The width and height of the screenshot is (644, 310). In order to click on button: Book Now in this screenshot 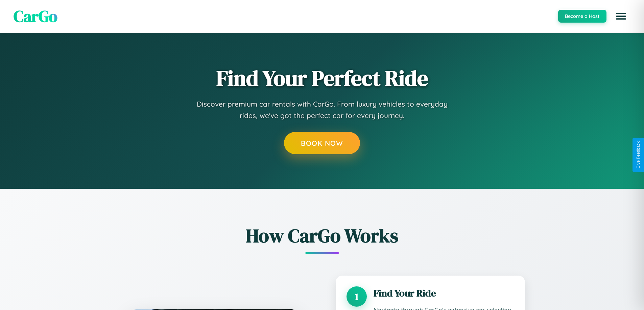, I will do `click(322, 143)`.